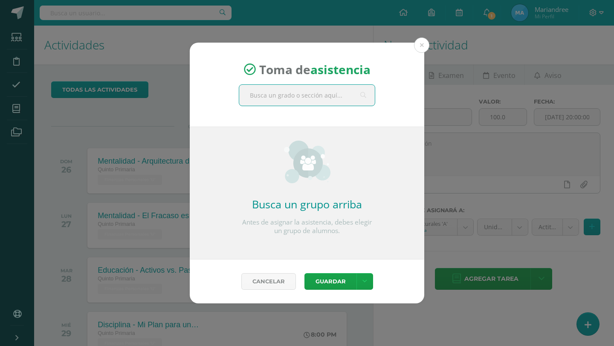 The width and height of the screenshot is (614, 346). What do you see at coordinates (340, 69) in the screenshot?
I see `strong: asistencia` at bounding box center [340, 69].